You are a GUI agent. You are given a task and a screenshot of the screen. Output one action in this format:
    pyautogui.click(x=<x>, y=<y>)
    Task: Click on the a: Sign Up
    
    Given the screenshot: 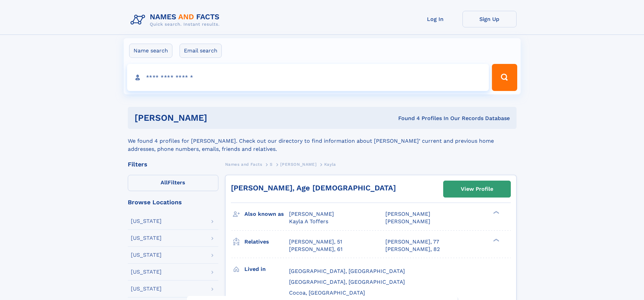 What is the action you would take?
    pyautogui.click(x=489, y=19)
    